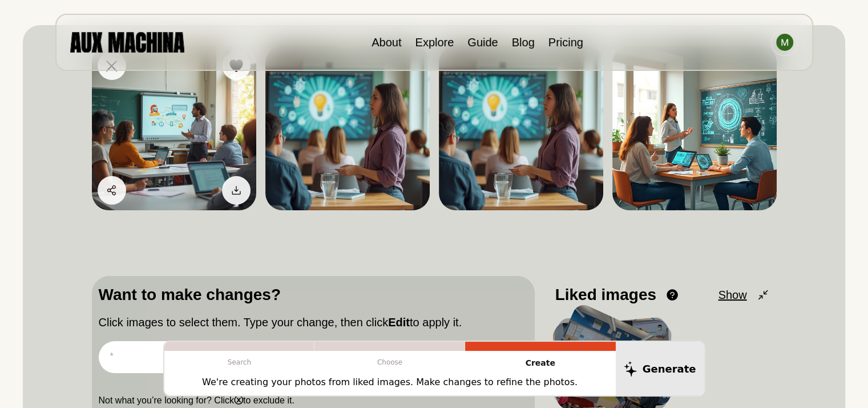 The height and width of the screenshot is (408, 868). Describe the element at coordinates (524, 43) in the screenshot. I see `a: Blog` at that location.